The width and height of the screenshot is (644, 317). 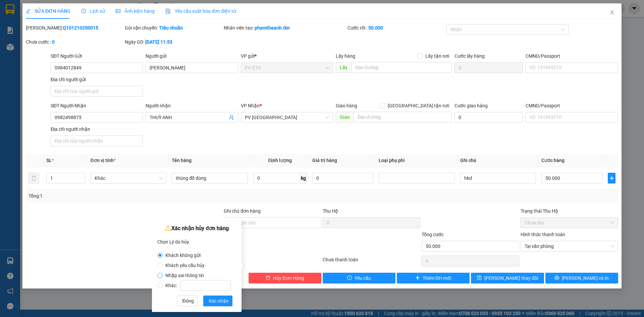 I want to click on b: Q101210250015, so click(x=80, y=28).